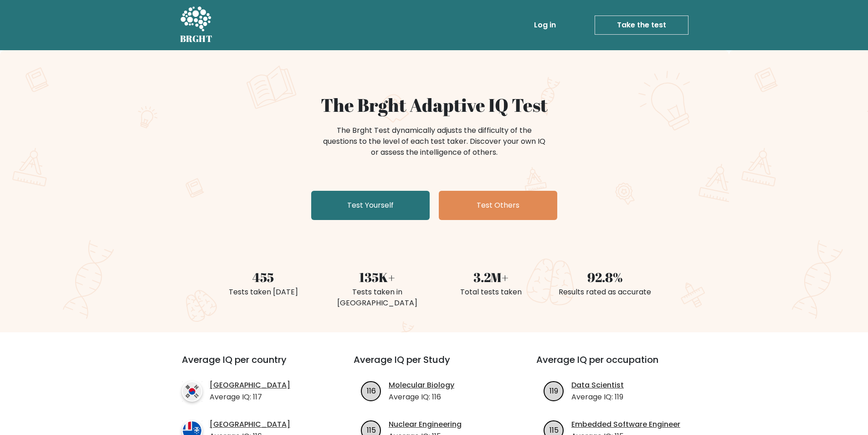  What do you see at coordinates (192, 391) in the screenshot?
I see `img: country` at bounding box center [192, 391].